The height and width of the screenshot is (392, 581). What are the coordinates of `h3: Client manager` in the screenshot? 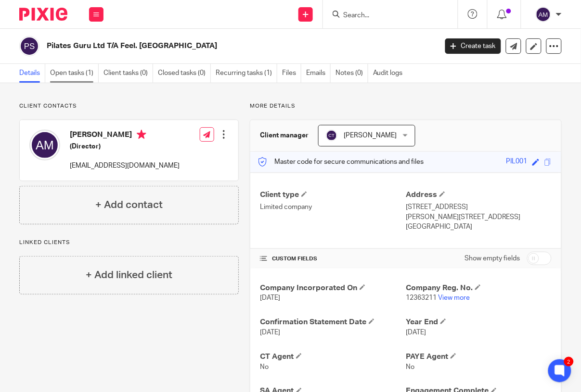 It's located at (284, 135).